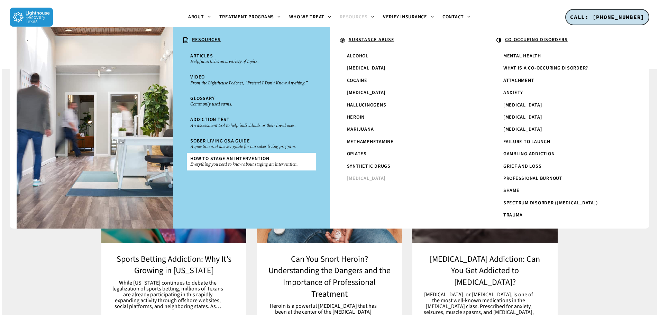 The height and width of the screenshot is (315, 659). What do you see at coordinates (251, 104) in the screenshot?
I see `small: Commonly used terms.` at bounding box center [251, 104].